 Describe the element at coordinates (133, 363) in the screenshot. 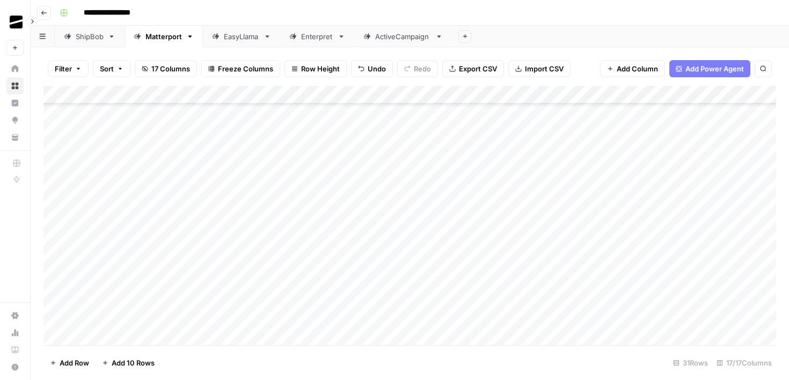

I see `span: Add 10 Rows` at that location.